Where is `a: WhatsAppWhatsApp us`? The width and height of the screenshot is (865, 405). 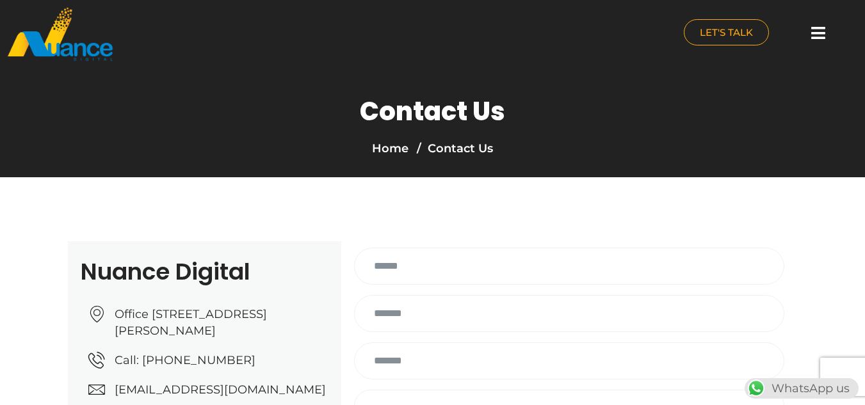
a: WhatsAppWhatsApp us is located at coordinates (801, 388).